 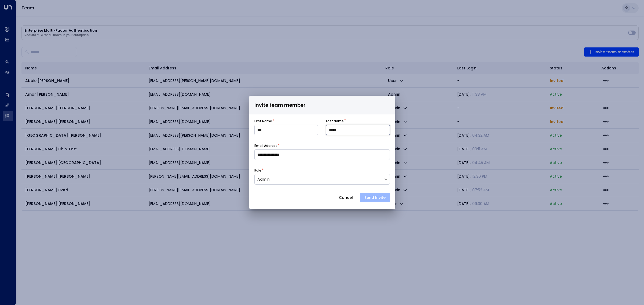 What do you see at coordinates (258, 171) in the screenshot?
I see `label: Role` at bounding box center [258, 171].